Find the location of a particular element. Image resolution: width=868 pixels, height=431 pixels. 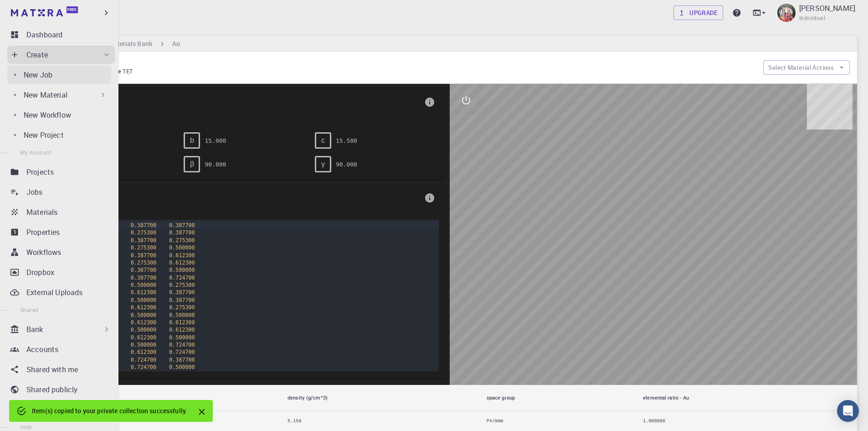

p: Materials is located at coordinates (42, 212).